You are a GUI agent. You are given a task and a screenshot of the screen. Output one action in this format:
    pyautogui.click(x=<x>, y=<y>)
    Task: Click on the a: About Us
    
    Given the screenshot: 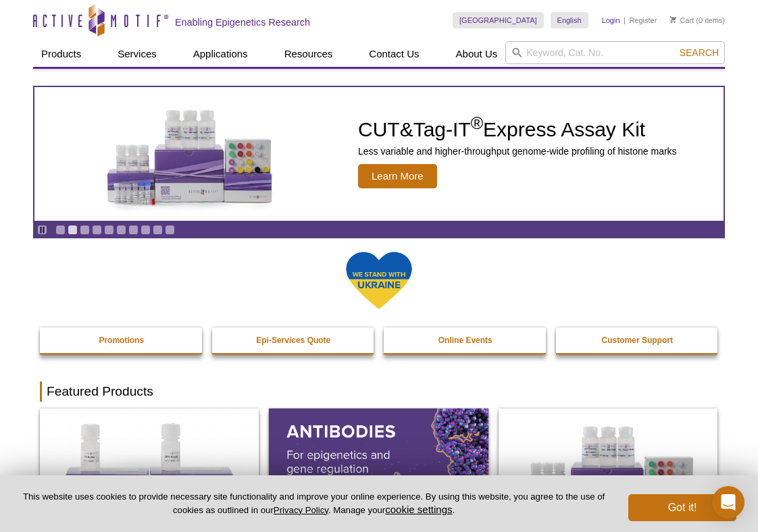 What is the action you would take?
    pyautogui.click(x=477, y=54)
    